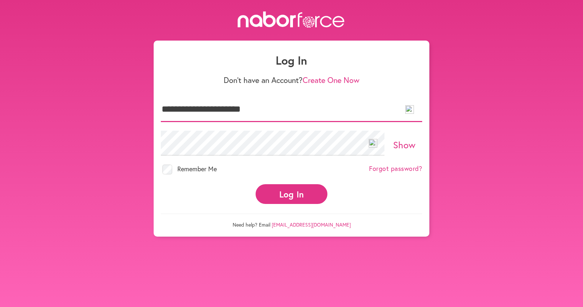  I want to click on a: Show, so click(404, 145).